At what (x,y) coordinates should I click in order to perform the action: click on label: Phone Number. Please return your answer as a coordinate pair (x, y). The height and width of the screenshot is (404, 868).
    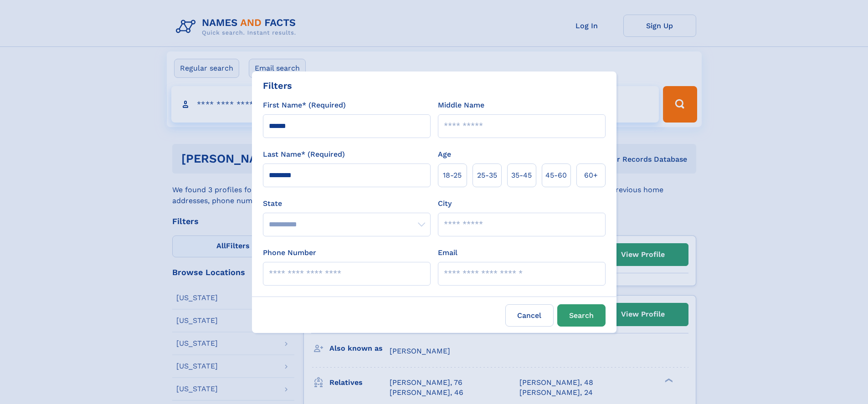
    Looking at the image, I should click on (290, 253).